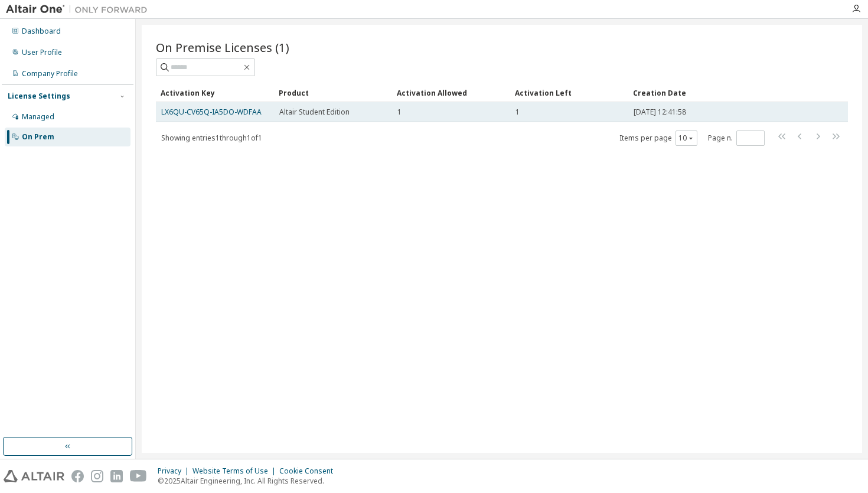  What do you see at coordinates (138, 476) in the screenshot?
I see `img: youtube.svg` at bounding box center [138, 476].